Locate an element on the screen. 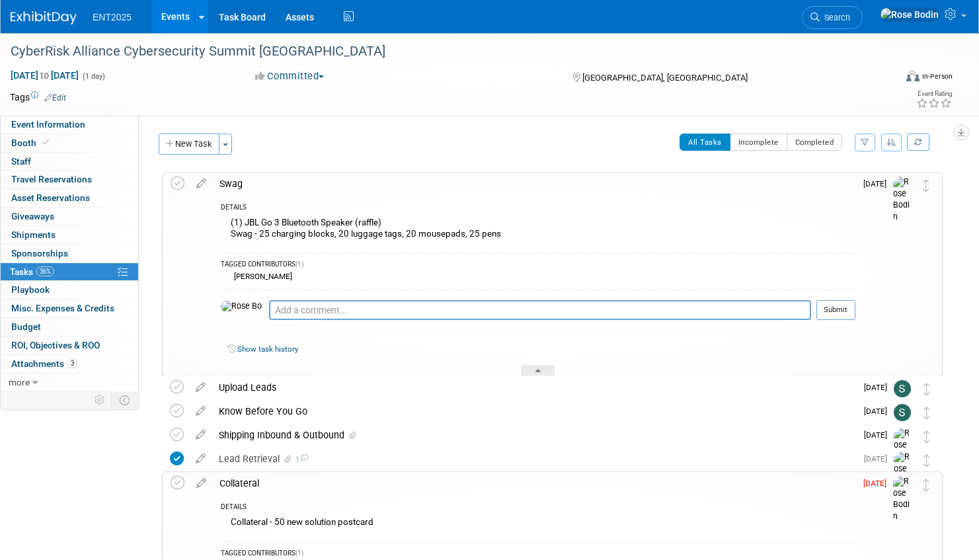 This screenshot has height=560, width=979. span: 3 is located at coordinates (72, 363).